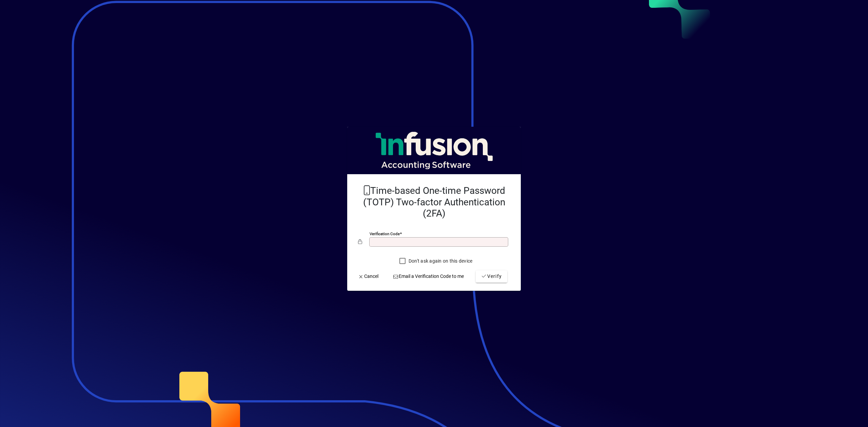 This screenshot has width=868, height=427. I want to click on mat-label: Verification code, so click(385, 234).